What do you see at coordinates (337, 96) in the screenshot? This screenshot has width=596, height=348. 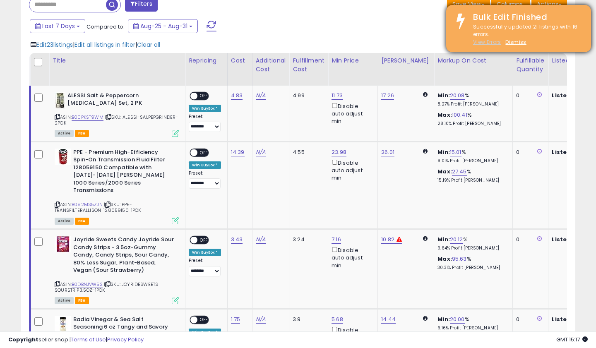 I see `a: 11.73` at bounding box center [337, 96].